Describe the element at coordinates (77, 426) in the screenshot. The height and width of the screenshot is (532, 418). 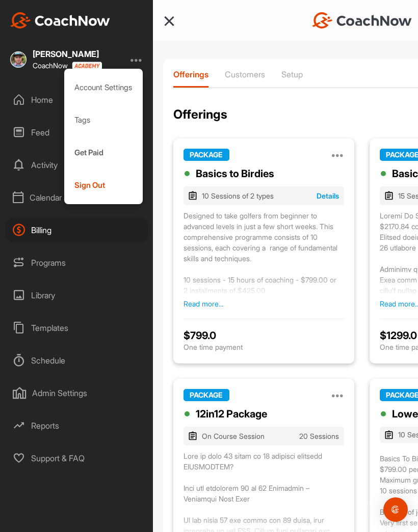
I see `div: Reports` at that location.